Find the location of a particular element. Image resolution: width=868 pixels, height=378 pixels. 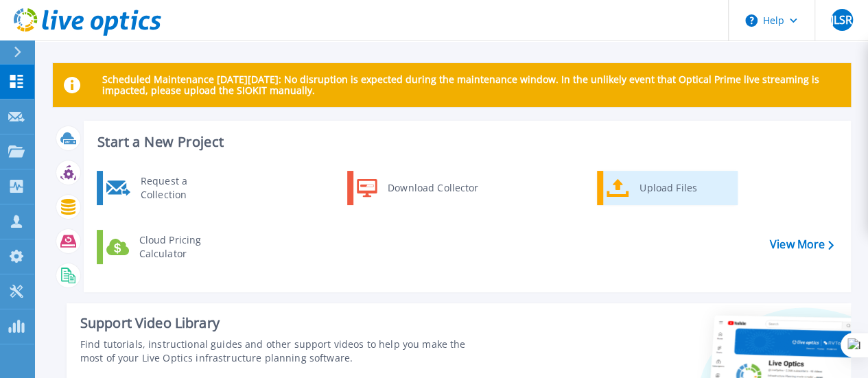

div: Request a Collection is located at coordinates (184, 188).